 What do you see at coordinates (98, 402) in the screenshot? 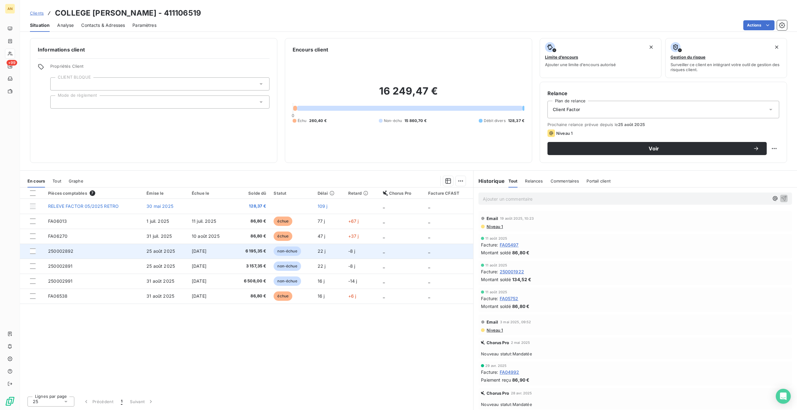
I see `button: Précédent` at bounding box center [98, 402].